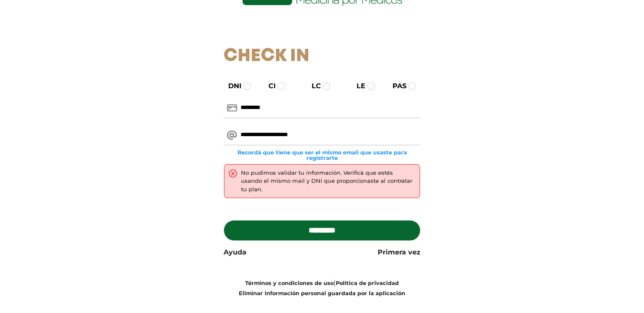 Image resolution: width=644 pixels, height=313 pixels. I want to click on label: LC, so click(313, 86).